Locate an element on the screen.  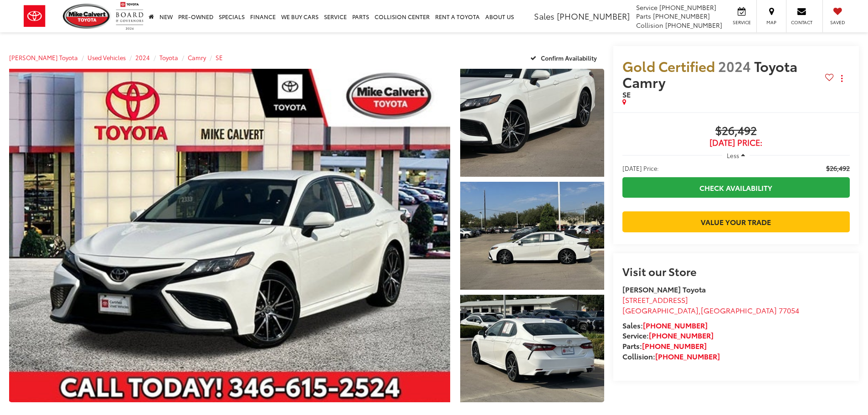
strong: Parts: is located at coordinates (665, 345).